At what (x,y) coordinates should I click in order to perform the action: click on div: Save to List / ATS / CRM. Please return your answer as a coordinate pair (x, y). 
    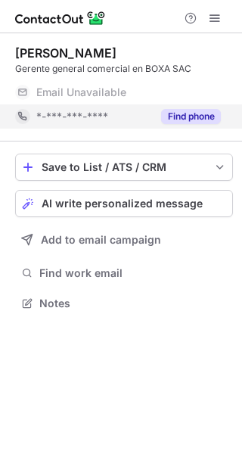
    Looking at the image, I should click on (124, 167).